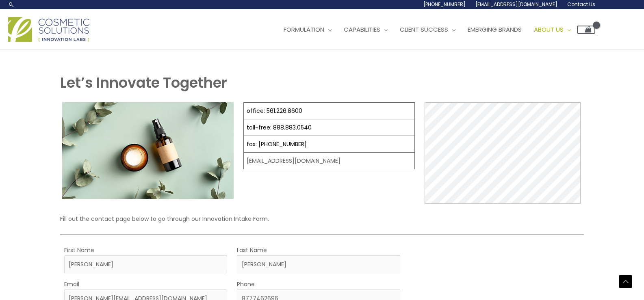 The image size is (644, 300). Describe the element at coordinates (308, 30) in the screenshot. I see `a: Formulation` at that location.